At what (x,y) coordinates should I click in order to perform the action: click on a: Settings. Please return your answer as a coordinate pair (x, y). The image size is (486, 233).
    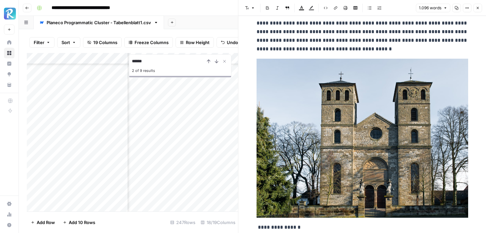
    Looking at the image, I should click on (9, 203).